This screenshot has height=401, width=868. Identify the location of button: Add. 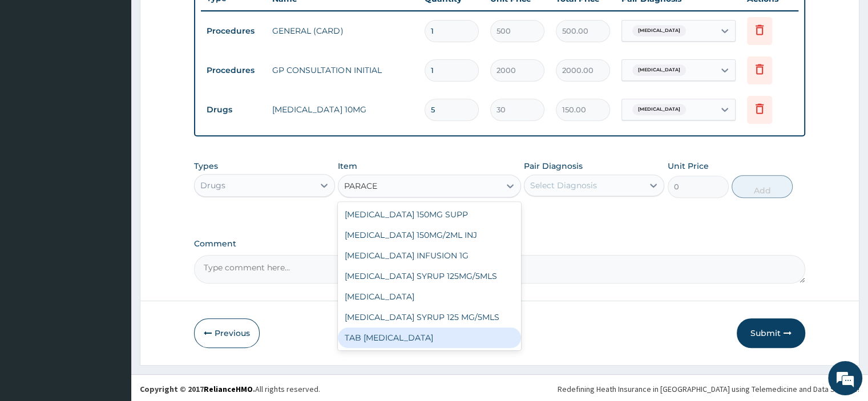
(763, 187).